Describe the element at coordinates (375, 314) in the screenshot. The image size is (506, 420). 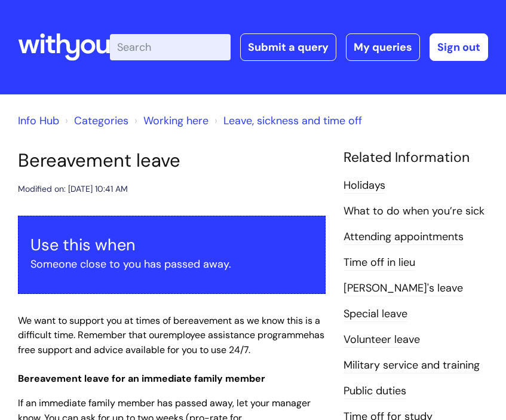
I see `a: Special leave` at that location.